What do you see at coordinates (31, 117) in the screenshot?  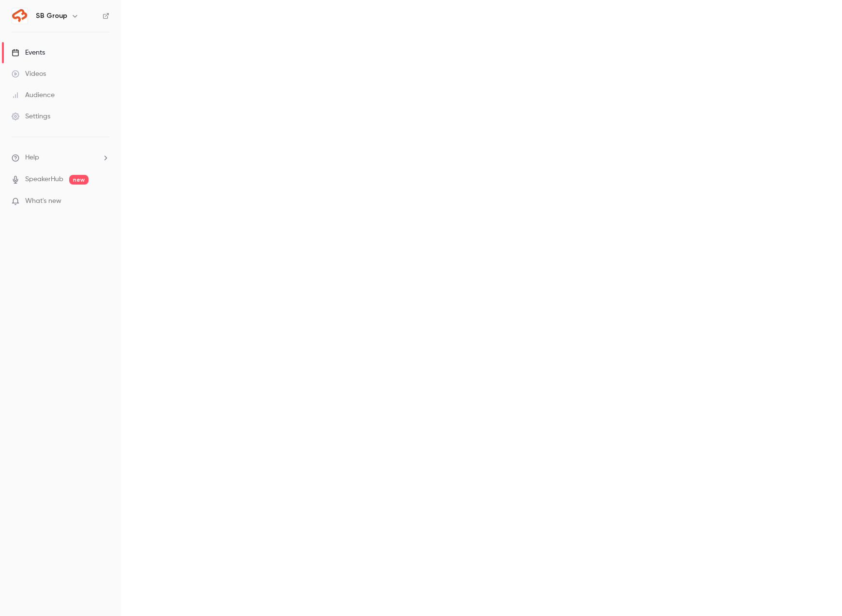 I see `div: Settings` at bounding box center [31, 117].